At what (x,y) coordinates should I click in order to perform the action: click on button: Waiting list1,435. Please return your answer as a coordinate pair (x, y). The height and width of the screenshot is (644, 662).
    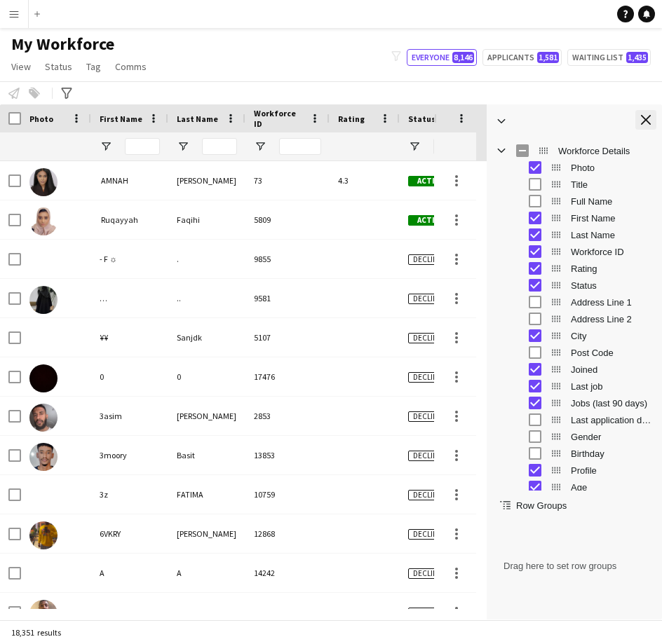
    Looking at the image, I should click on (609, 57).